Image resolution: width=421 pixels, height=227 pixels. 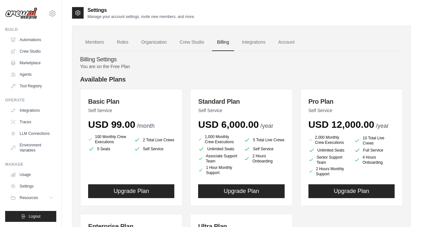 What do you see at coordinates (141, 10) in the screenshot?
I see `h2: Settings` at bounding box center [141, 10].